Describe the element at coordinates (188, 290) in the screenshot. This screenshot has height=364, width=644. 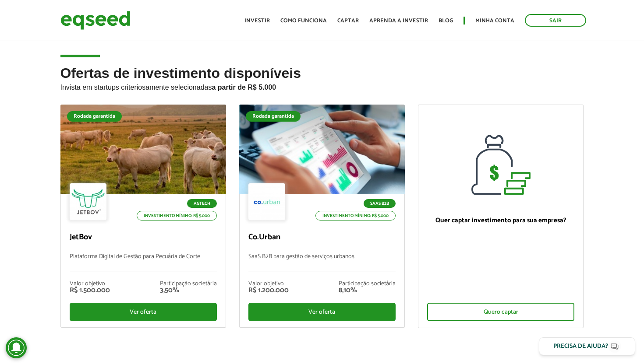
I see `div: 3,50%` at that location.